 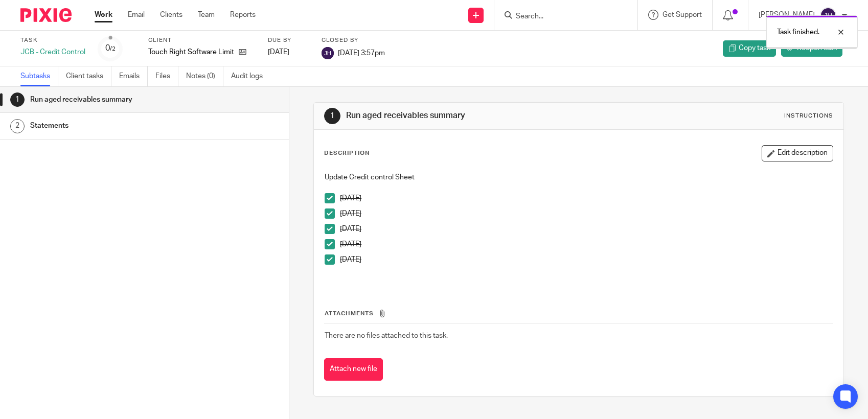 What do you see at coordinates (191, 52) in the screenshot?
I see `p: Touch Right Software Limited` at bounding box center [191, 52].